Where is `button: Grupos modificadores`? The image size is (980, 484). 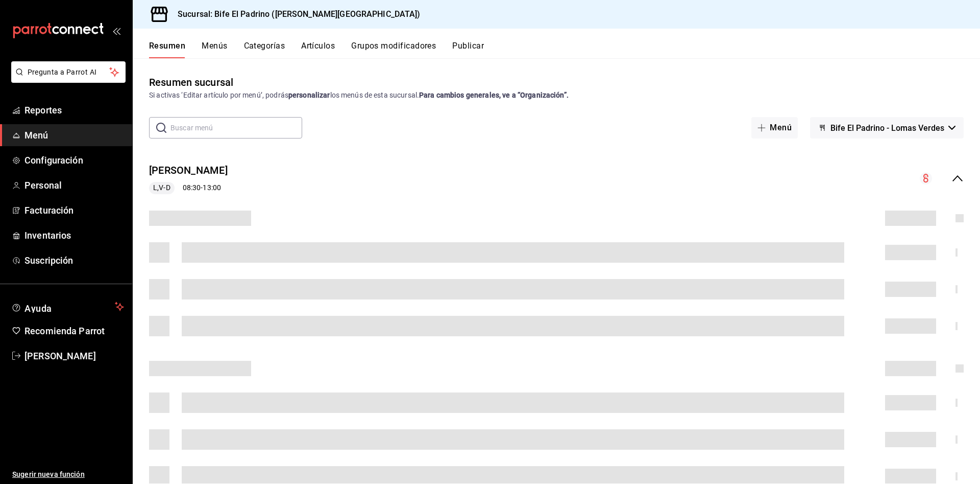 button: Grupos modificadores is located at coordinates (394, 49).